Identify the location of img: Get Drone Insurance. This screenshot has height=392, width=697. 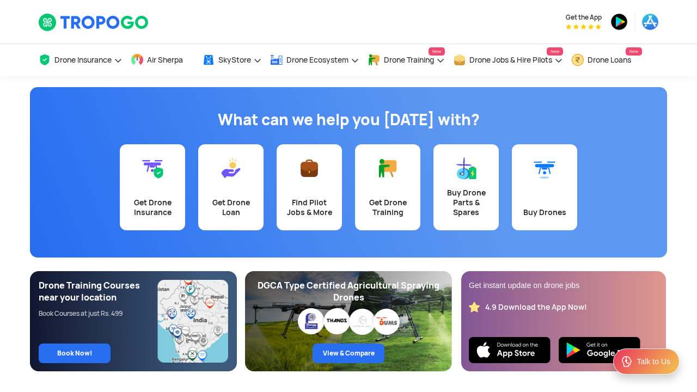
(152, 168).